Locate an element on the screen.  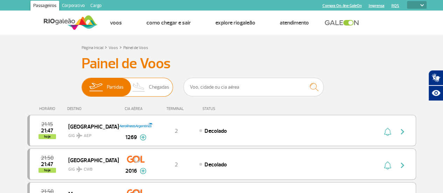
a: Imprensa is located at coordinates (376, 6).